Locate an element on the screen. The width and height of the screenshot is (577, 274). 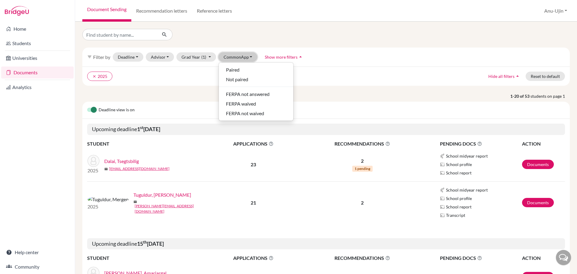
a: Help center is located at coordinates (37, 252).